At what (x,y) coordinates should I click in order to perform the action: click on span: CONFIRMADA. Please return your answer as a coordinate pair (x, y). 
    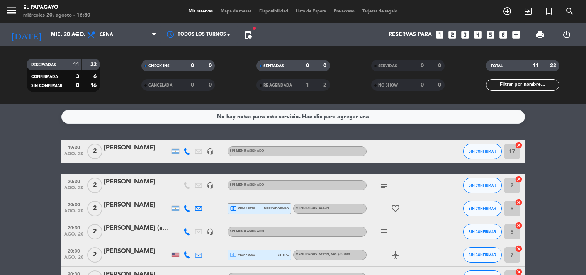
    Looking at the image, I should click on (44, 77).